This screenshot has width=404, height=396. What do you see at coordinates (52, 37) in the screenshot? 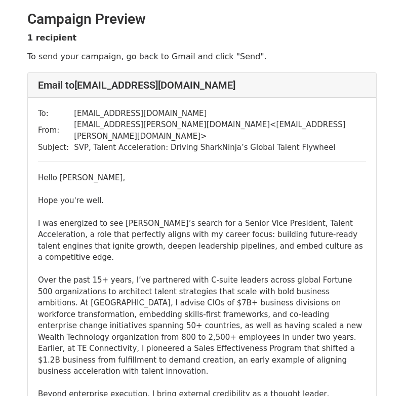
I see `strong: 1 recipient` at bounding box center [52, 37].